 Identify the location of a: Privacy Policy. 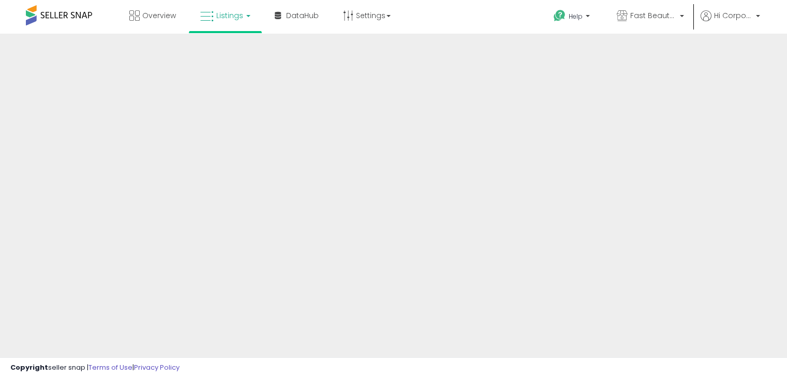
(157, 367).